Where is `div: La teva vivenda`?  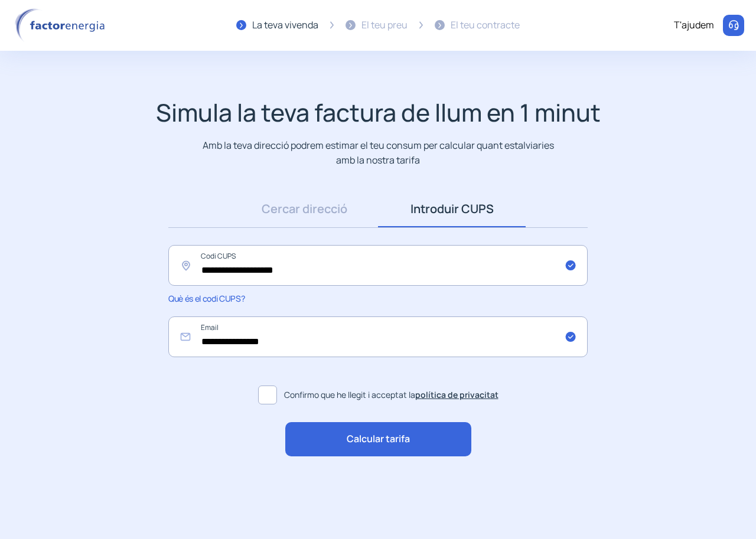 div: La teva vivenda is located at coordinates (285, 25).